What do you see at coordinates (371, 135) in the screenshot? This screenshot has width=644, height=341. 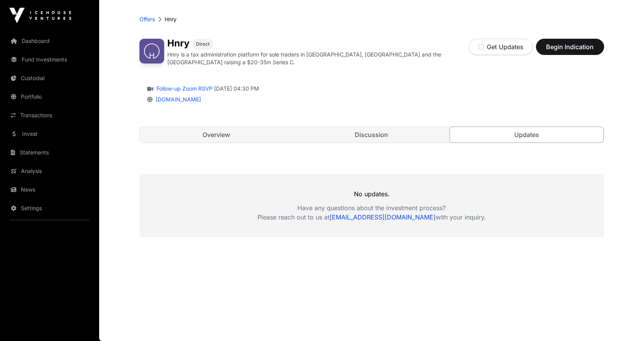 I see `a: Discussion` at bounding box center [371, 135].